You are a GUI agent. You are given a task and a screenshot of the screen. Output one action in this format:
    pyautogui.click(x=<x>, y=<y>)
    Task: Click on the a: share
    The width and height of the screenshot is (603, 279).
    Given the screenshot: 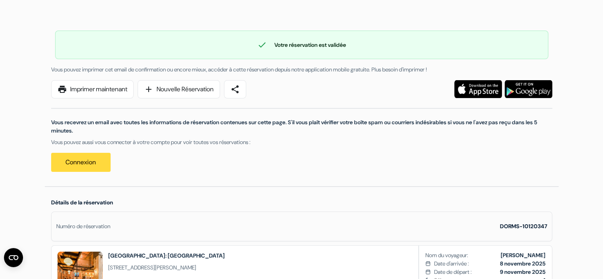 What is the action you would take?
    pyautogui.click(x=235, y=89)
    